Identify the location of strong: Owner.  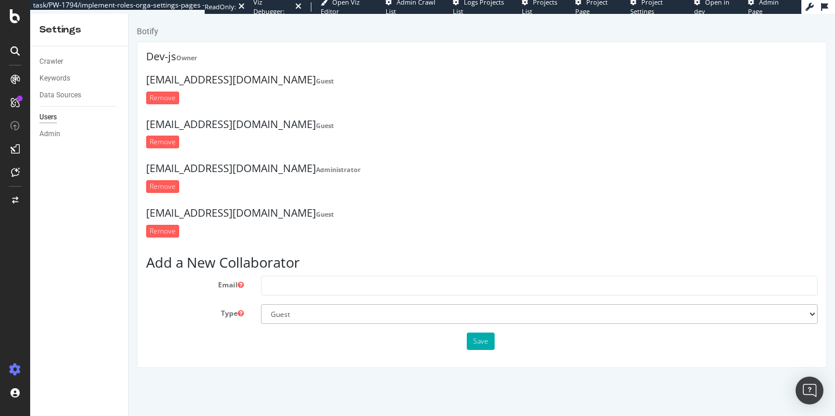
(58, 43).